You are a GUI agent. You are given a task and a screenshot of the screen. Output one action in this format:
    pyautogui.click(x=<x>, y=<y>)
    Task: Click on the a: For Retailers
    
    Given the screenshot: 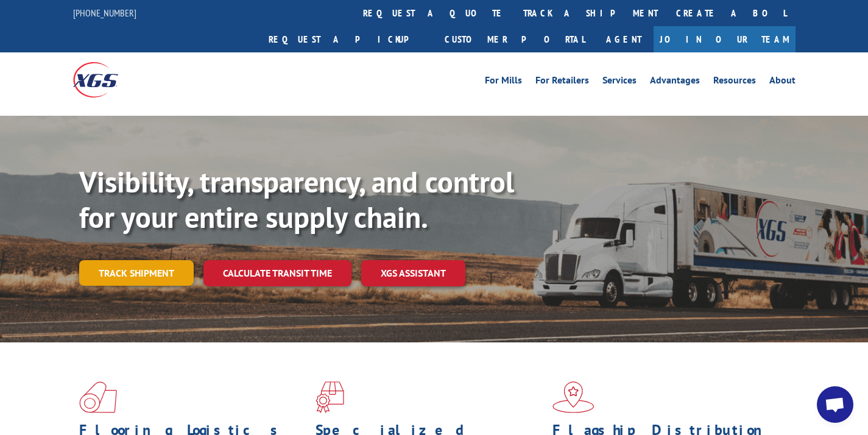 What is the action you would take?
    pyautogui.click(x=562, y=82)
    